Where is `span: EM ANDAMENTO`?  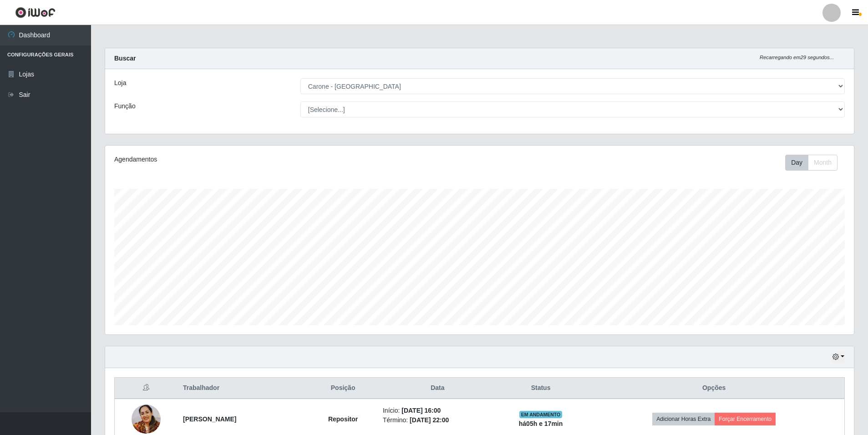 span: EM ANDAMENTO is located at coordinates (541, 414).